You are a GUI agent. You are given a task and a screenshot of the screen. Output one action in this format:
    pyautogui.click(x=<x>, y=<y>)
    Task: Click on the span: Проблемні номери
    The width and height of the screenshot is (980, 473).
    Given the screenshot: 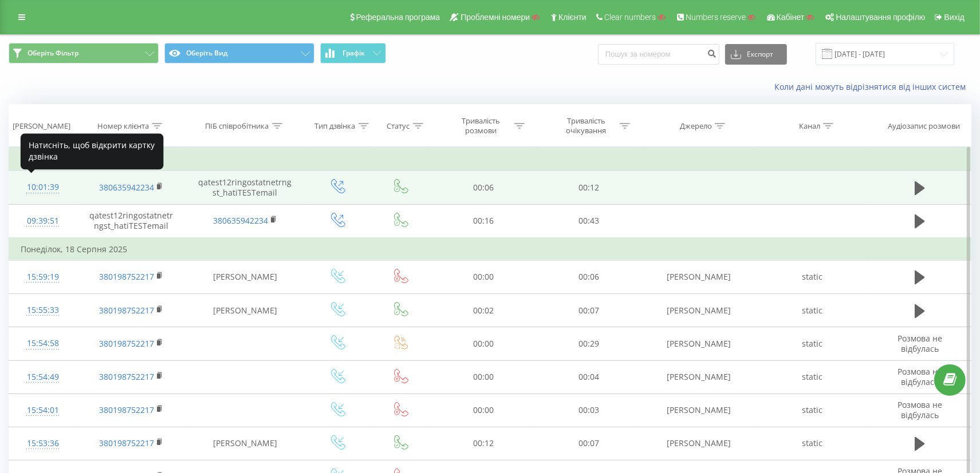 What is the action you would take?
    pyautogui.click(x=495, y=17)
    